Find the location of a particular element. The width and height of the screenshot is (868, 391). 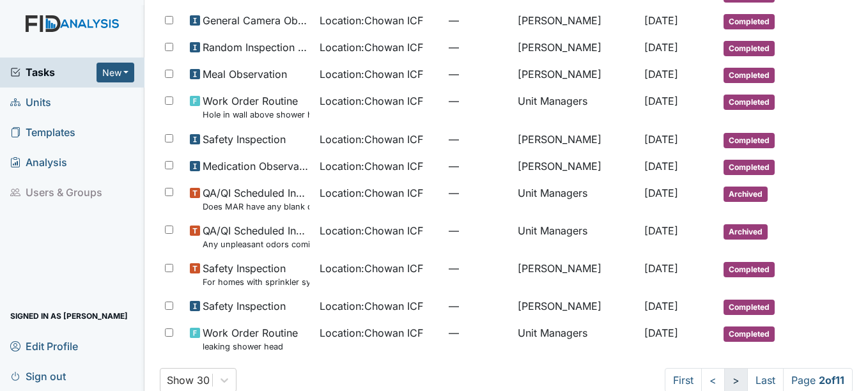

span: QA/QI Scheduled Inspection Any unpleasant odors coming from the house? is located at coordinates (256, 236).